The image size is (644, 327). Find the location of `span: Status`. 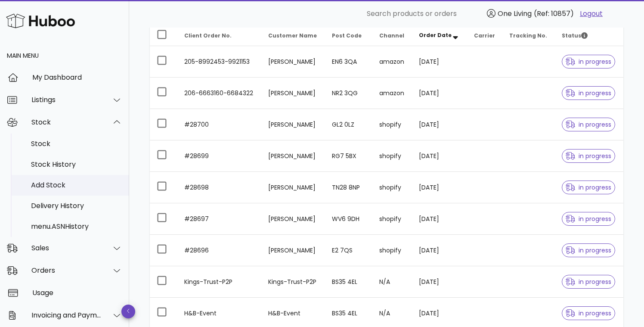

span: Status is located at coordinates (575, 36).